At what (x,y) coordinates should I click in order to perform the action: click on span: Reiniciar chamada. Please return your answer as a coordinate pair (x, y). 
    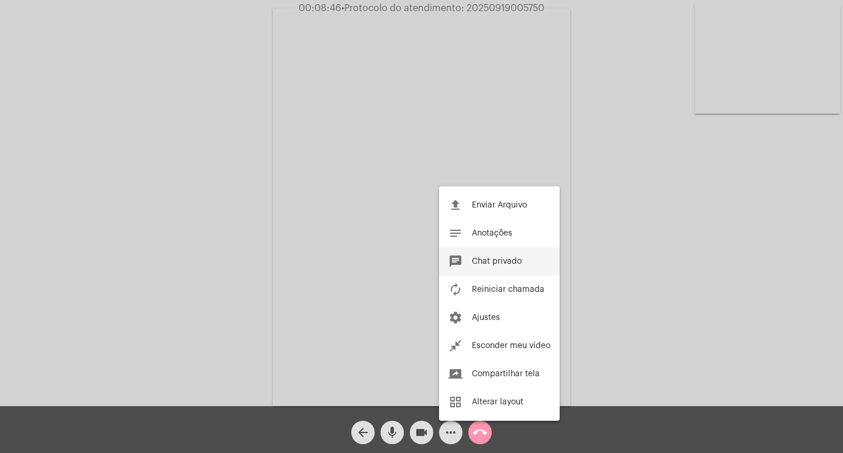
    Looking at the image, I should click on (508, 289).